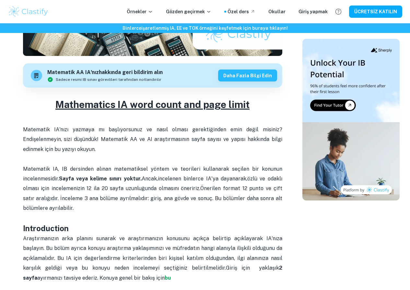  What do you see at coordinates (252, 268) in the screenshot?
I see `font: Giriş için yaklaşık` at bounding box center [252, 268].